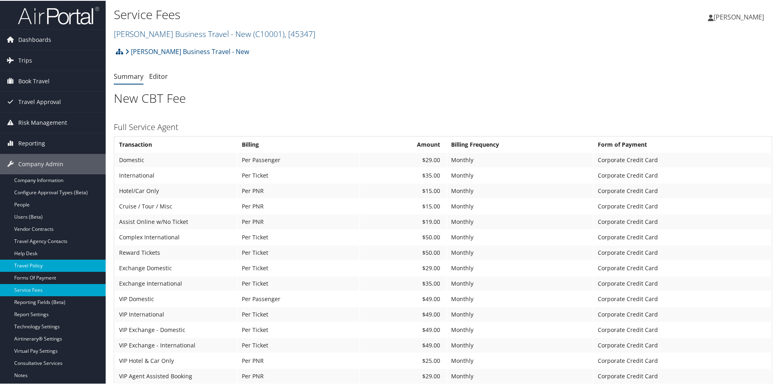  I want to click on h1: New CBT Fee, so click(443, 97).